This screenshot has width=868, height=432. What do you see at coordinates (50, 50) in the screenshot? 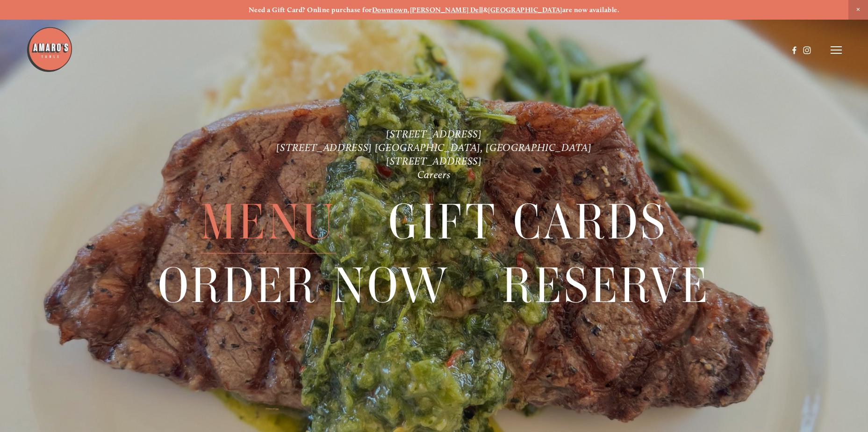
I see `img: Amaro's Table` at bounding box center [50, 50].